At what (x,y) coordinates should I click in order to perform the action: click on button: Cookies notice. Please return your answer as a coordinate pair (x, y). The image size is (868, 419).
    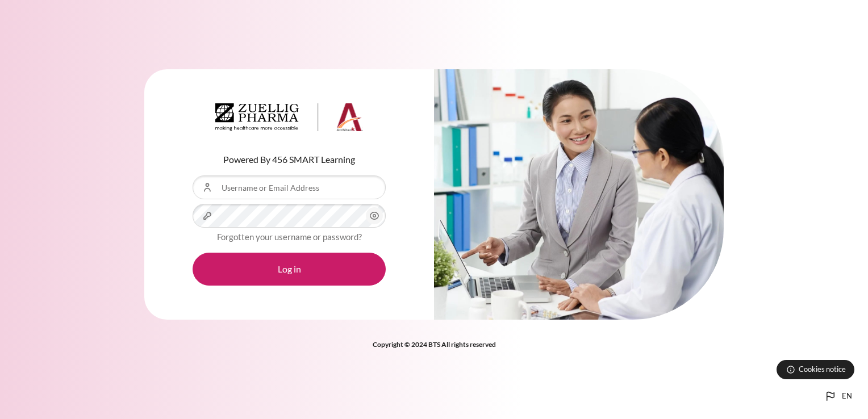
    Looking at the image, I should click on (815, 370).